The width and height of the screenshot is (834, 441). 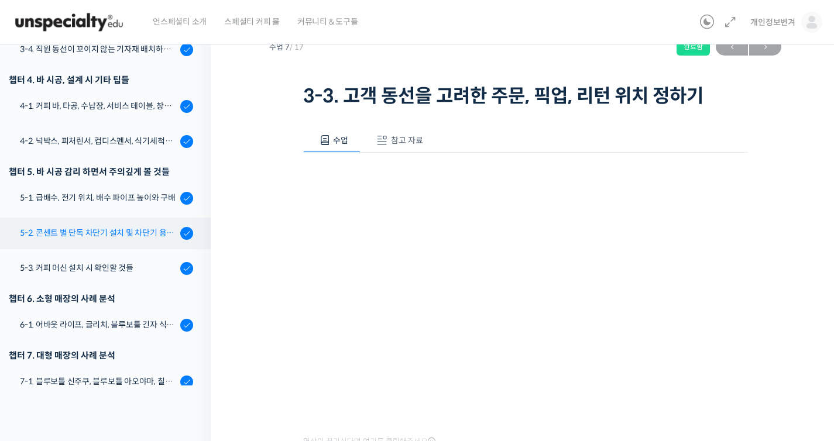 What do you see at coordinates (114, 367) in the screenshot?
I see `span: 대화` at bounding box center [114, 367].